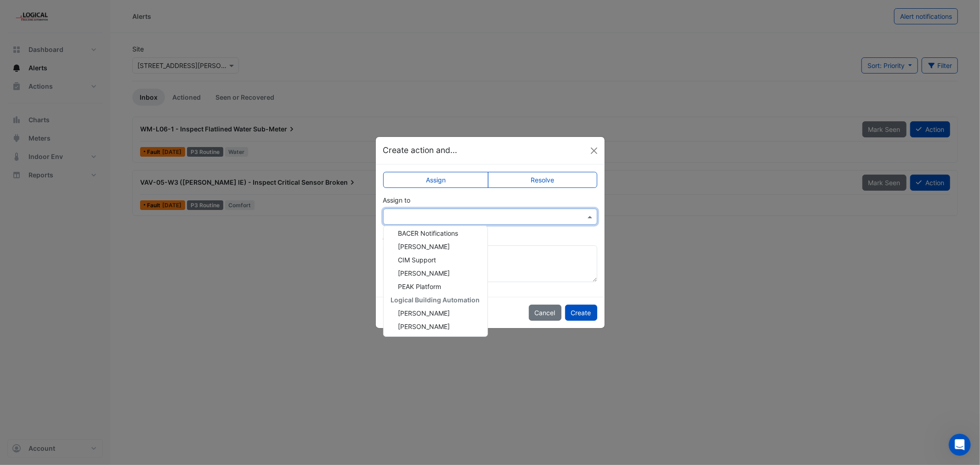  Describe the element at coordinates (436, 180) in the screenshot. I see `label: Assign` at that location.